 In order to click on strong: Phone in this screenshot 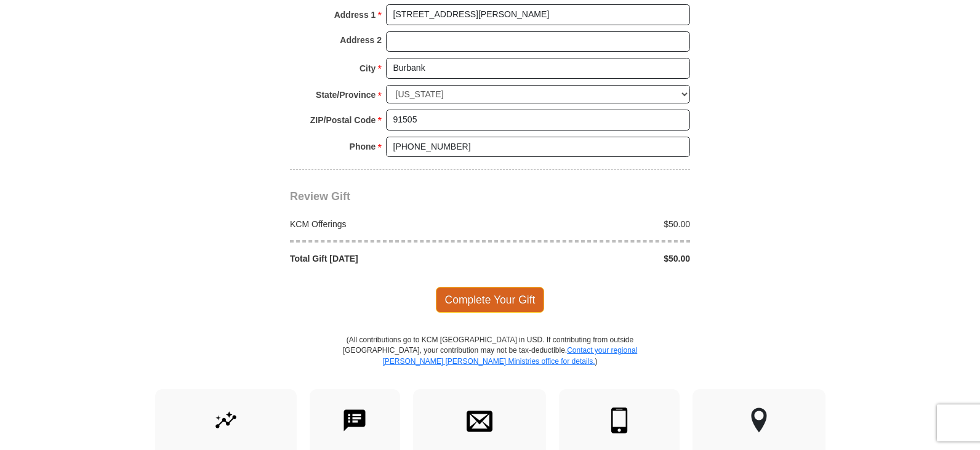, I will do `click(362, 146)`.